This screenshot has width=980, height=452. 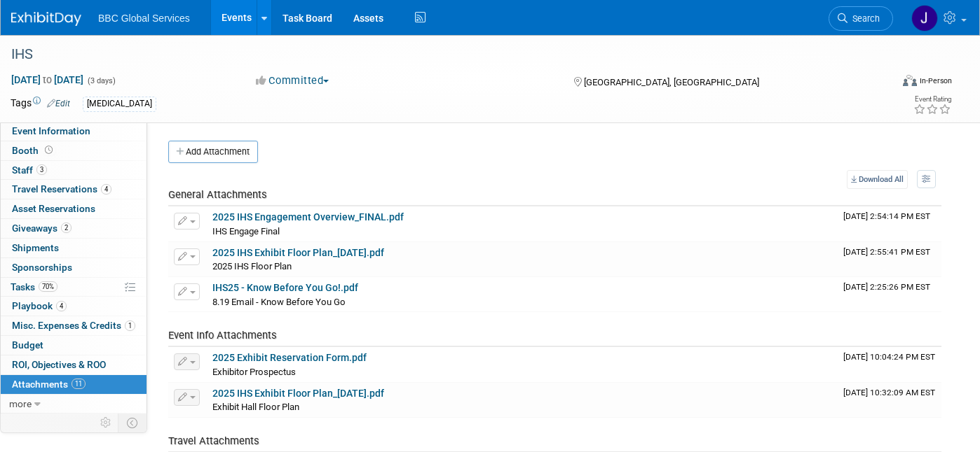 What do you see at coordinates (73, 404) in the screenshot?
I see `a: more` at bounding box center [73, 404].